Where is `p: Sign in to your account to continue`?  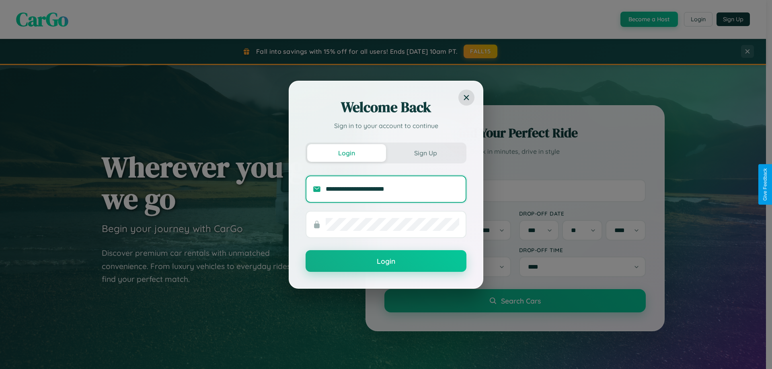 p: Sign in to your account to continue is located at coordinates (386, 126).